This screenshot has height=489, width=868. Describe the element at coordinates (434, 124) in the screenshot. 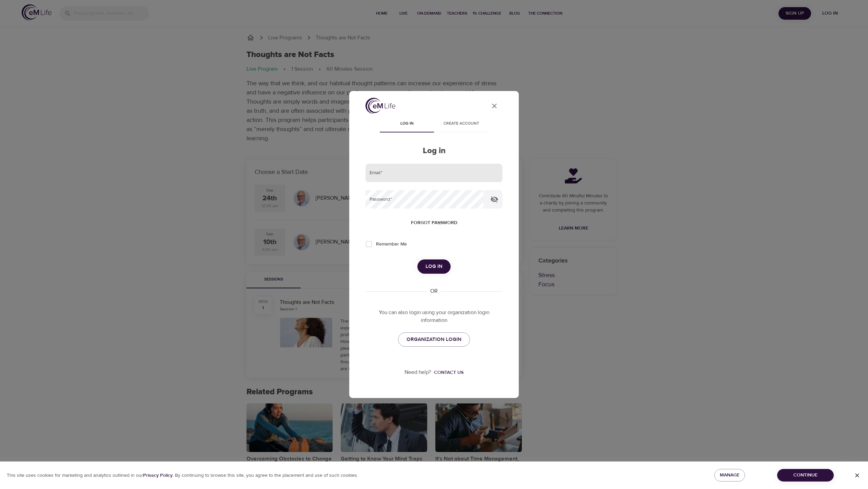

I see `div: disabled tabs example` at that location.